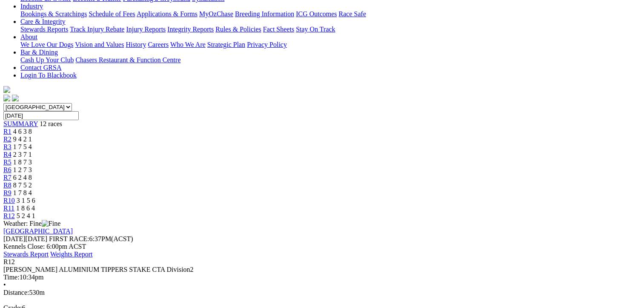 This screenshot has height=308, width=644. Describe the element at coordinates (7, 131) in the screenshot. I see `span: R1` at that location.